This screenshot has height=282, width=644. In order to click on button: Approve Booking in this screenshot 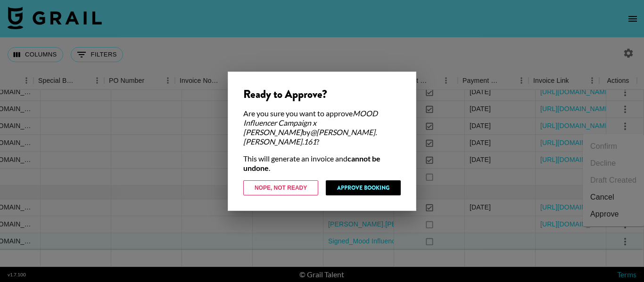, I will do `click(363, 188)`.